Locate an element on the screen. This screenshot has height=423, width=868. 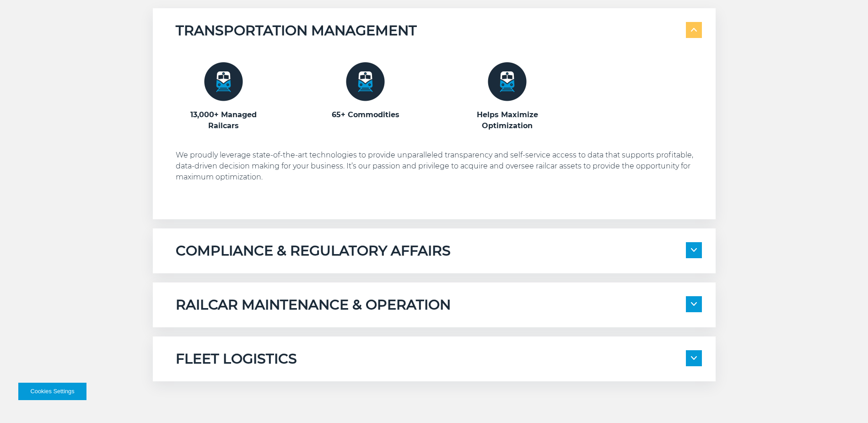
h5: TRANSPORTATION MANAGEMENT is located at coordinates (296, 31).